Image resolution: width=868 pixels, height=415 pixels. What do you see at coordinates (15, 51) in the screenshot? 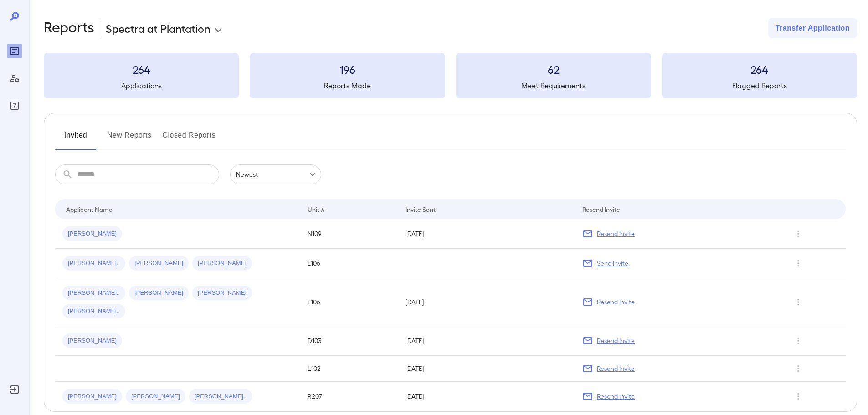
I see `div: Reports` at bounding box center [15, 51].